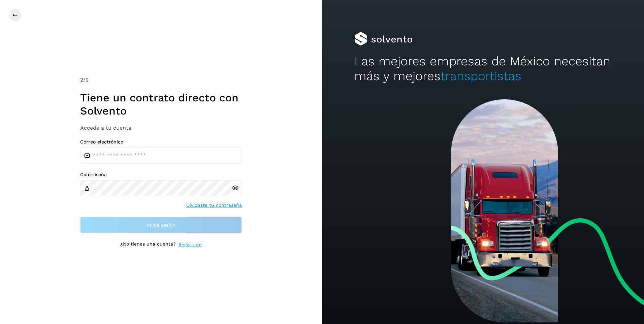  What do you see at coordinates (81, 80) in the screenshot?
I see `span: 2` at bounding box center [81, 80].